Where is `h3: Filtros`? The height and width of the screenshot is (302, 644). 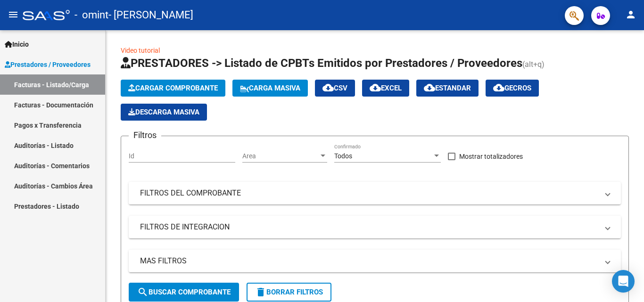
h3: Filtros is located at coordinates (144, 135).